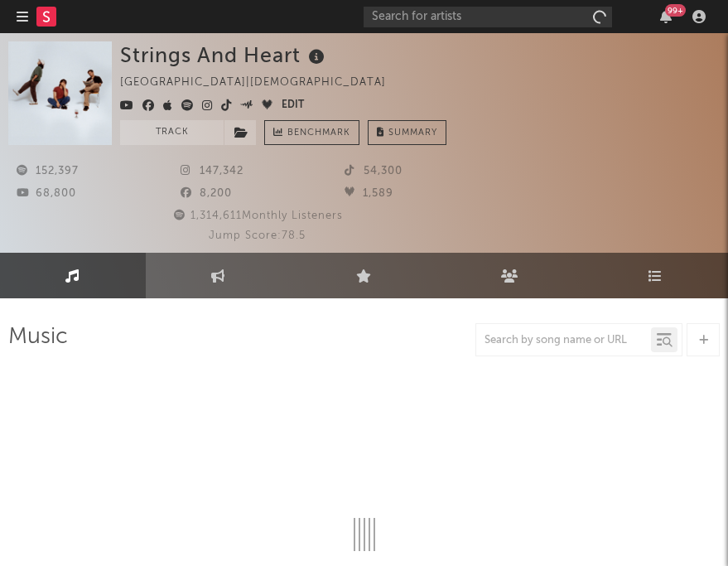  I want to click on span: 68,800, so click(46, 193).